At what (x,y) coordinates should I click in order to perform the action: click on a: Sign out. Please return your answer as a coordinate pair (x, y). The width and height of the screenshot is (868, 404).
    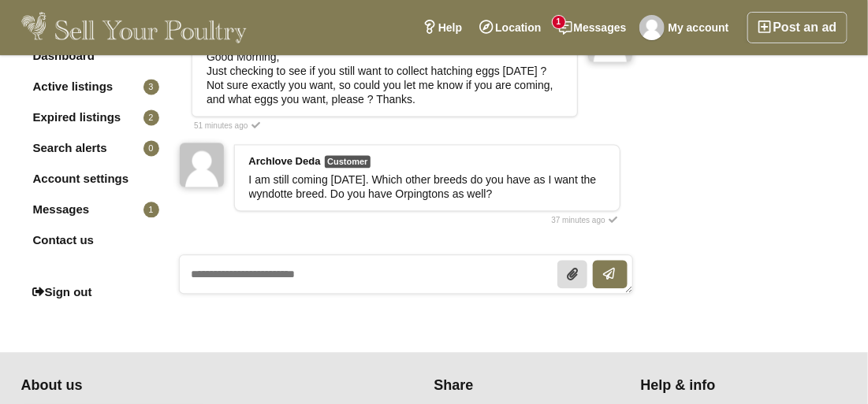
    Looking at the image, I should click on (93, 293).